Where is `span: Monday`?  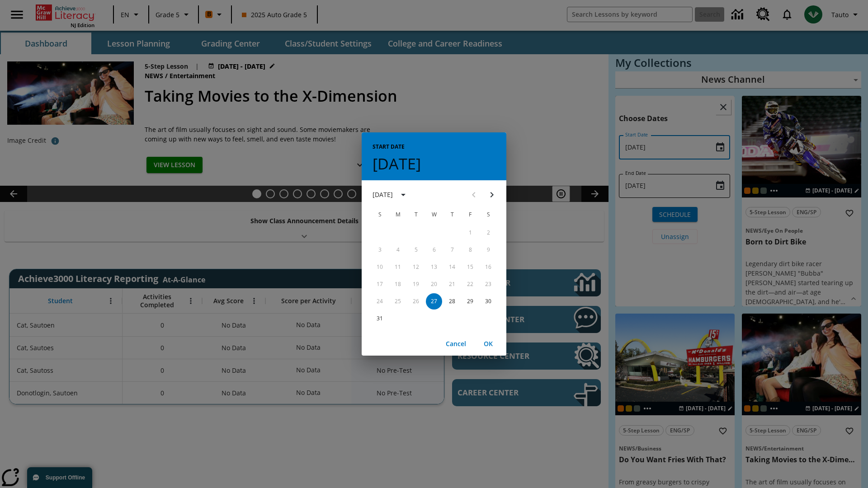
span: Monday is located at coordinates (398, 215).